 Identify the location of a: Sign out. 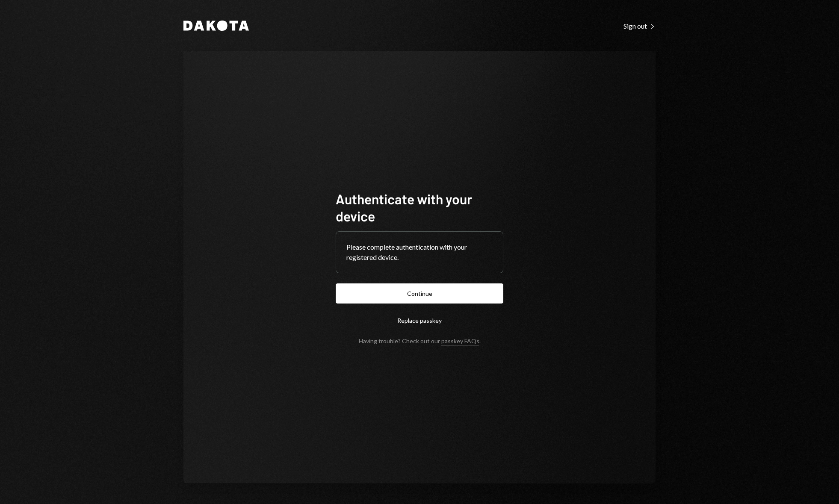
(639, 26).